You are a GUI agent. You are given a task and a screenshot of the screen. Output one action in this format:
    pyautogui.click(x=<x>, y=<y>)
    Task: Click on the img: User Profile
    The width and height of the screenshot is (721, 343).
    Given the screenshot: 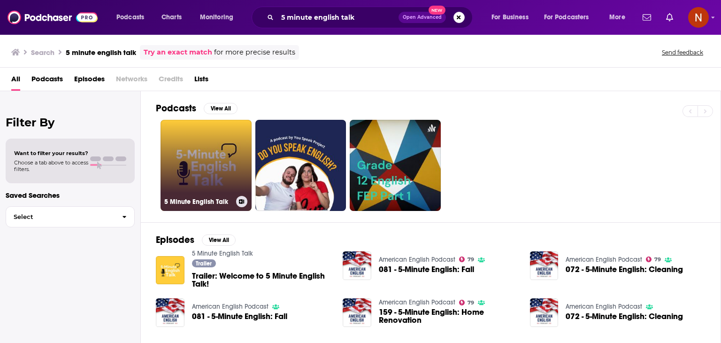 What is the action you would take?
    pyautogui.click(x=699, y=17)
    